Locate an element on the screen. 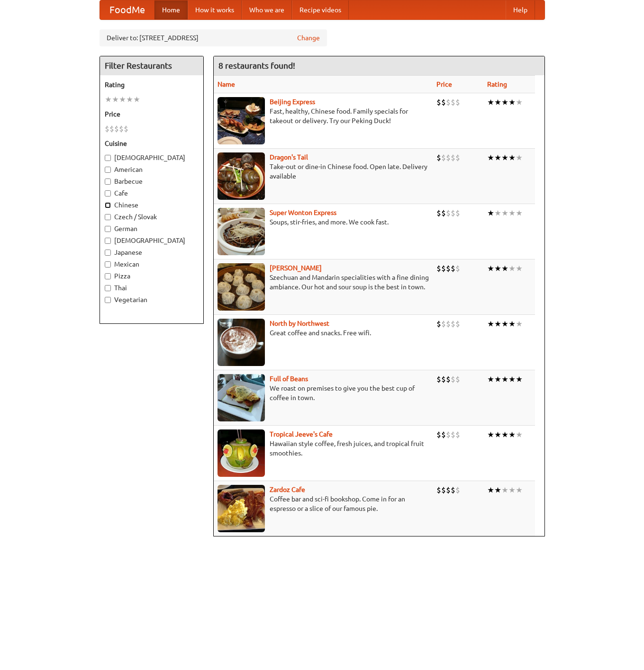  b: Dragon's Tail is located at coordinates (288, 157).